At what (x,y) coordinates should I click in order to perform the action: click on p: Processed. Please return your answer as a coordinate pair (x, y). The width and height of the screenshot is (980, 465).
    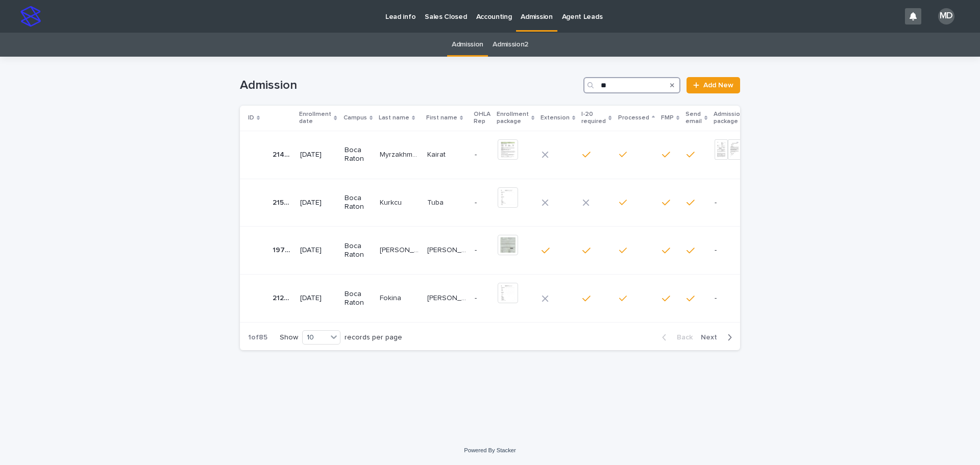
    Looking at the image, I should click on (633, 118).